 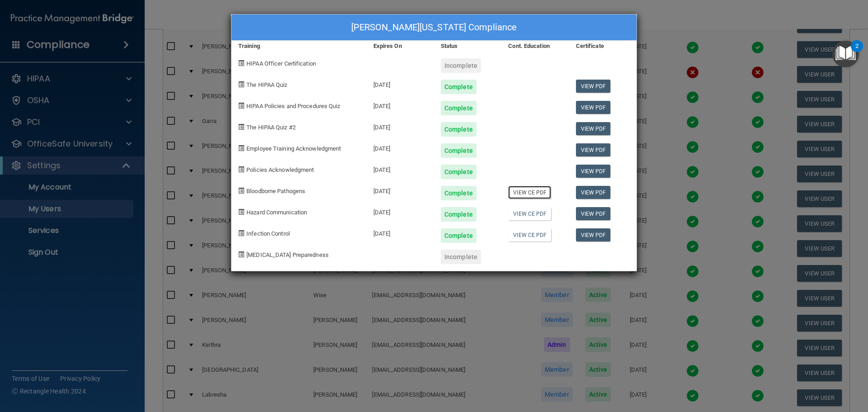 What do you see at coordinates (293, 148) in the screenshot?
I see `span: Employee Training Acknowledgment` at bounding box center [293, 148].